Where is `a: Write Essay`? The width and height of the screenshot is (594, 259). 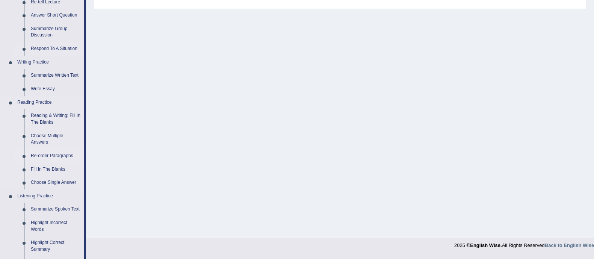
a: Write Essay is located at coordinates (56, 89).